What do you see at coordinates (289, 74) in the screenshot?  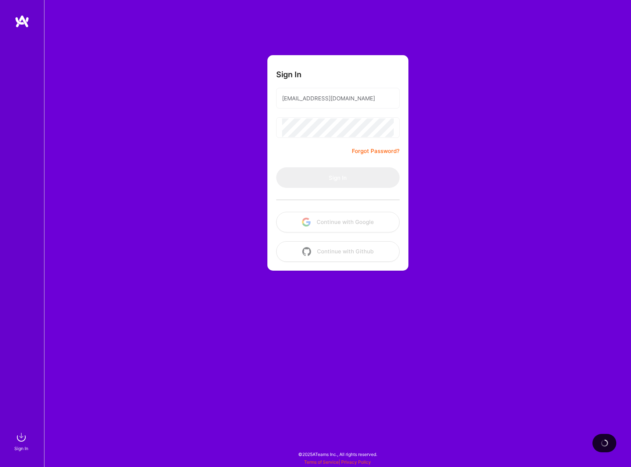 I see `h3: Sign In` at bounding box center [289, 74].